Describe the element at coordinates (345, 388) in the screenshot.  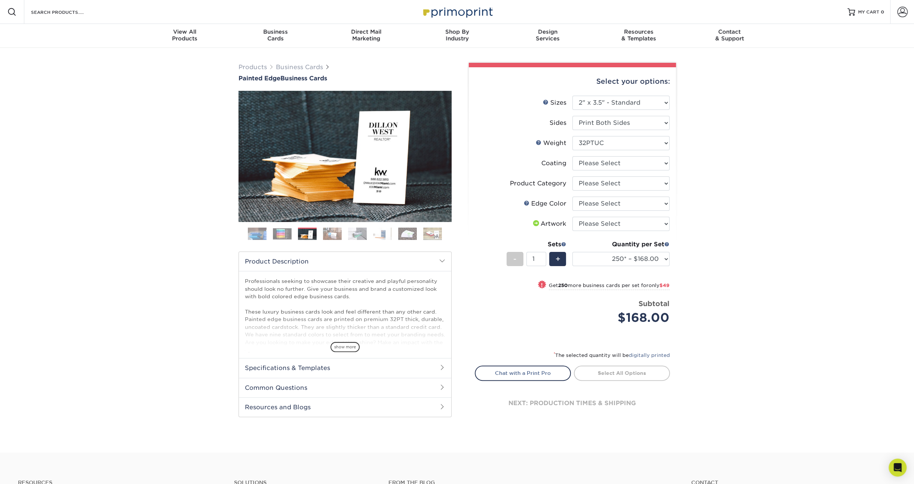
I see `h2: Common Questions` at that location.